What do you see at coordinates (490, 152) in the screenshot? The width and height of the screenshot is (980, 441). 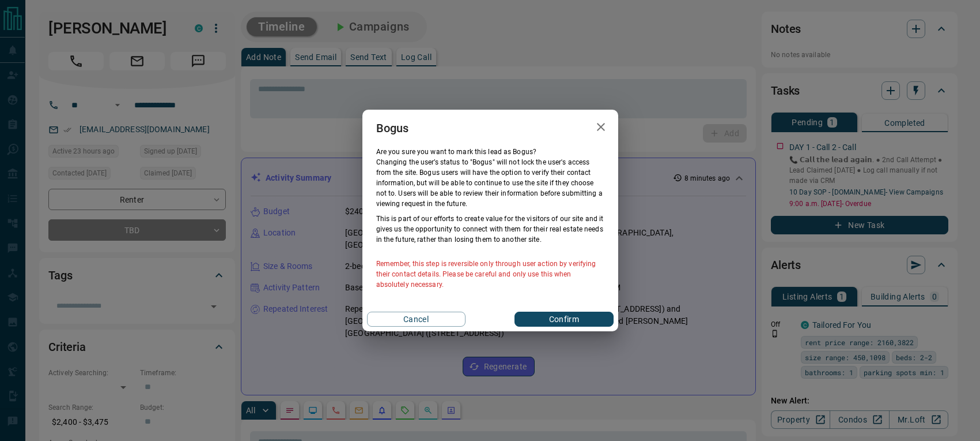 I see `p: Are you sure you want to mark this lead as Bogus ?` at bounding box center [490, 152].